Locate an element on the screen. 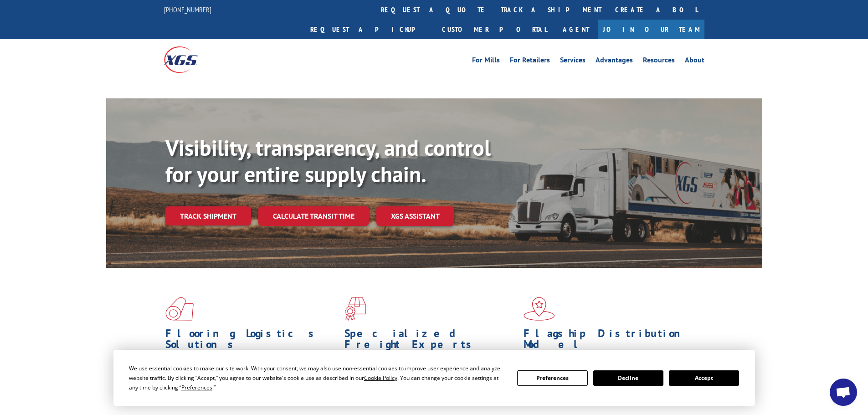 Image resolution: width=868 pixels, height=415 pixels. img: xgs-icon-flagship-distribution-model-red is located at coordinates (539, 308).